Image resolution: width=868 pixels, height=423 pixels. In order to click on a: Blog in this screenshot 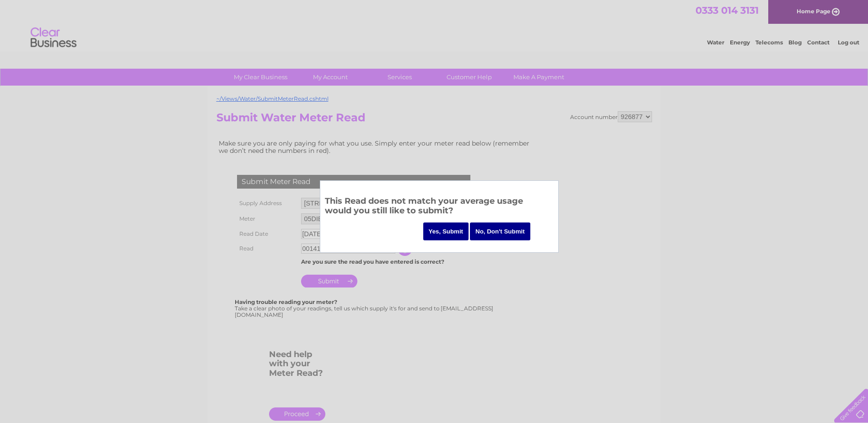, I will do `click(795, 42)`.